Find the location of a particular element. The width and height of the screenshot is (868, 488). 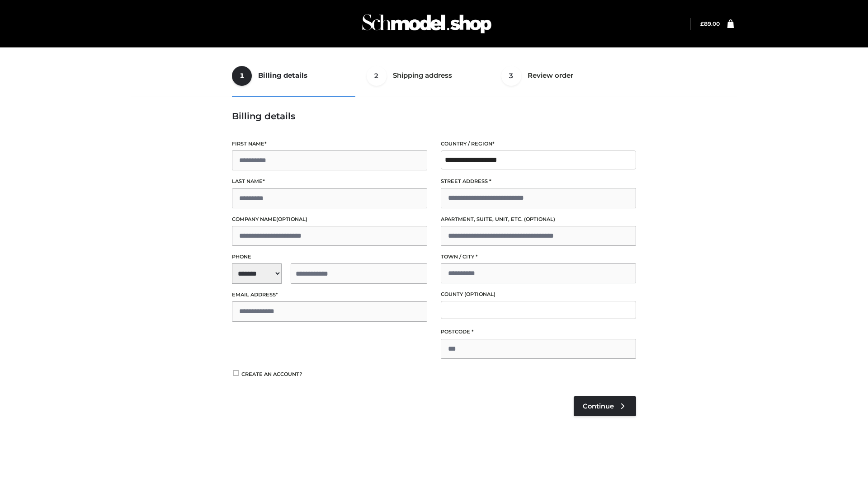

a: Schmodel Admin 964 is located at coordinates (427, 24).